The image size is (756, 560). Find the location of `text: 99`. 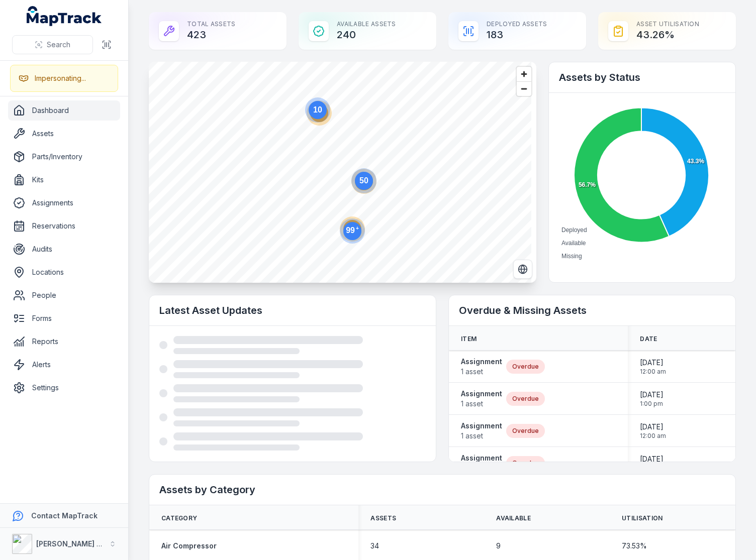

text: 99 is located at coordinates (352, 230).